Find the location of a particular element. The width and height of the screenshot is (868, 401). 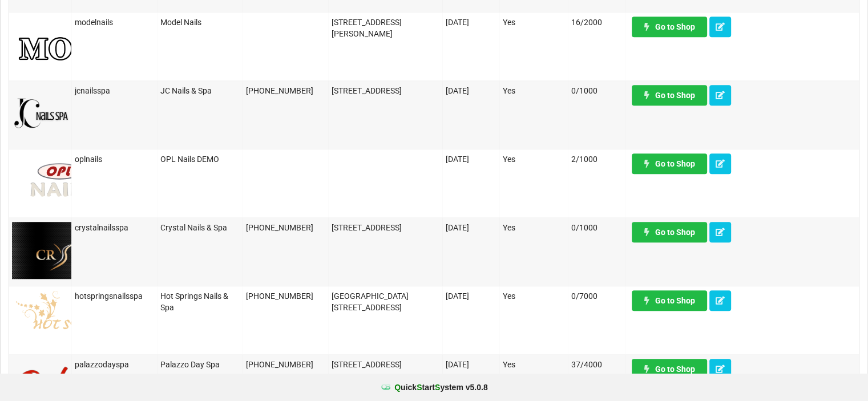

div: 2/1000 is located at coordinates (596, 159).